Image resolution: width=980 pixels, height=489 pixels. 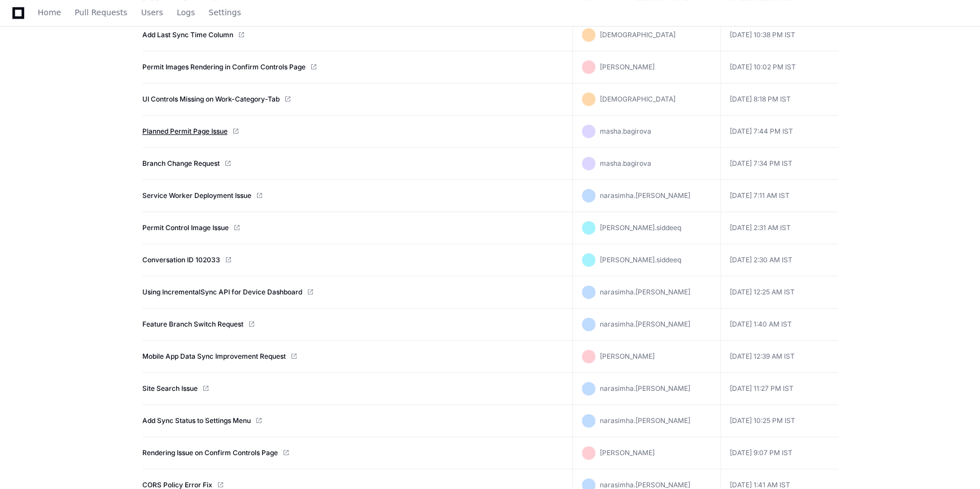 What do you see at coordinates (49, 12) in the screenshot?
I see `span: Home` at bounding box center [49, 12].